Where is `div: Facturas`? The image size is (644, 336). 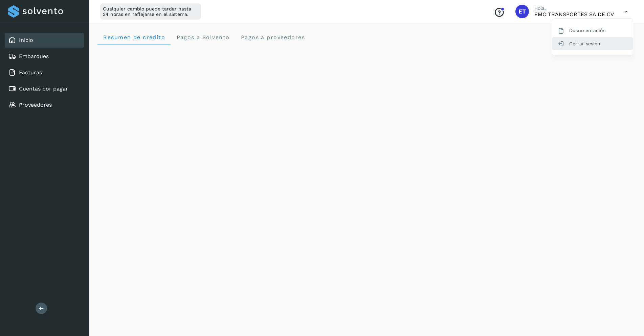 div: Facturas is located at coordinates (44, 73).